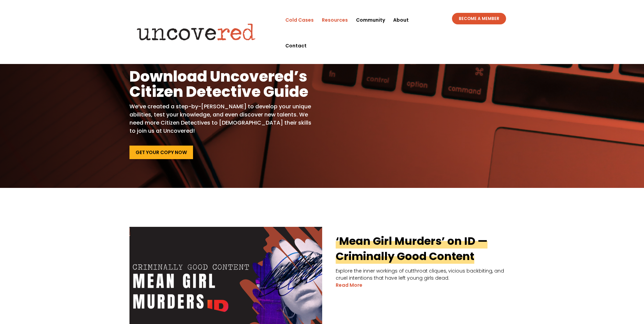 The image size is (644, 324). What do you see at coordinates (371, 20) in the screenshot?
I see `a: Community` at bounding box center [371, 20].